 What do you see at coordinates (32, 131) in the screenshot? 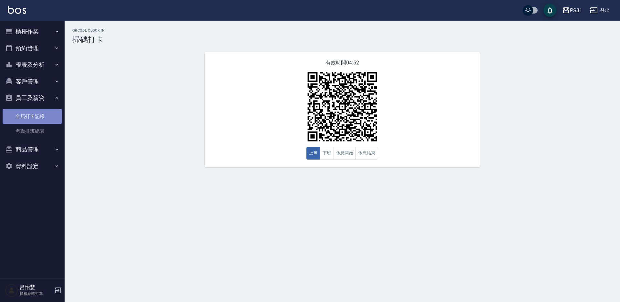
I see `a: 考勤排班總表` at bounding box center [32, 131].